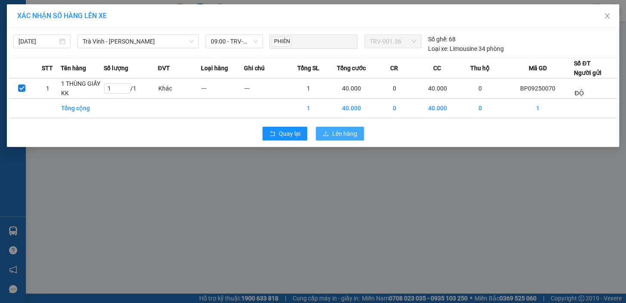 The width and height of the screenshot is (626, 303). Describe the element at coordinates (57, 42) in the screenshot. I see `span: TRUNG` at that location.